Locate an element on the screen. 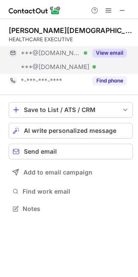  div: Save to List / ATS / CRM is located at coordinates (71, 110).